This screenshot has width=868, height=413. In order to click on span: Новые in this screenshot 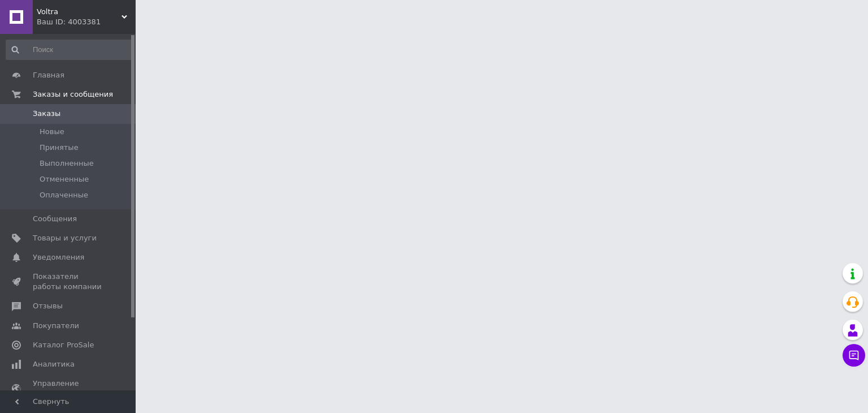, I will do `click(52, 132)`.